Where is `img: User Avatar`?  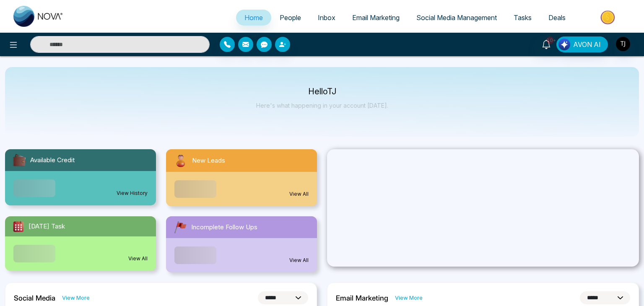 img: User Avatar is located at coordinates (623, 44).